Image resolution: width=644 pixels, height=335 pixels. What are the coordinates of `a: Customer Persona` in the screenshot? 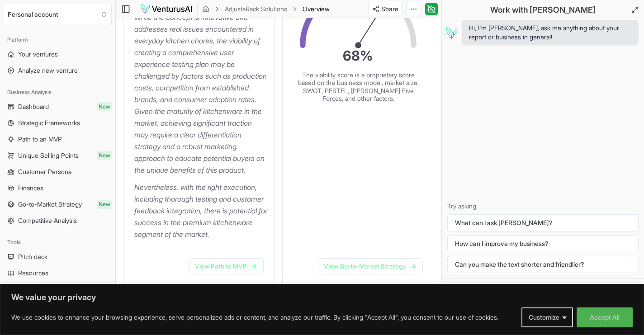 It's located at (57, 172).